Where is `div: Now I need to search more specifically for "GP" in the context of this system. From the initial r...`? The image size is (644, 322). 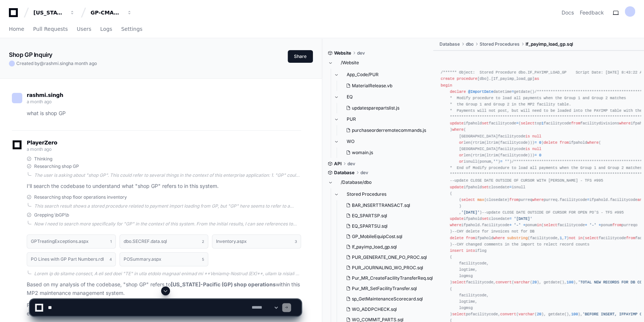
div: Now I need to search more specifically for "GP" in the context of this system. From the initial r... is located at coordinates (168, 224).